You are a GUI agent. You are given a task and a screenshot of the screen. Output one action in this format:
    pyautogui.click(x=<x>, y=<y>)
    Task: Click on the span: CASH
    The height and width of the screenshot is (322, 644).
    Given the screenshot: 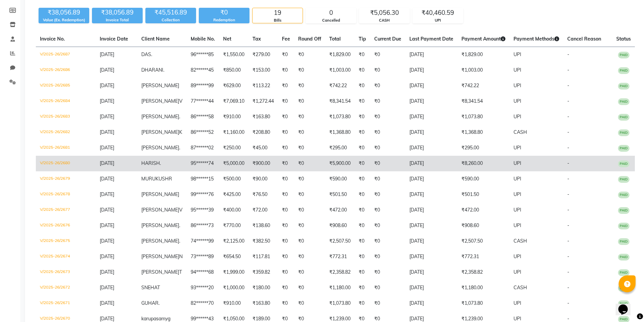 What is the action you would take?
    pyautogui.click(x=520, y=241)
    